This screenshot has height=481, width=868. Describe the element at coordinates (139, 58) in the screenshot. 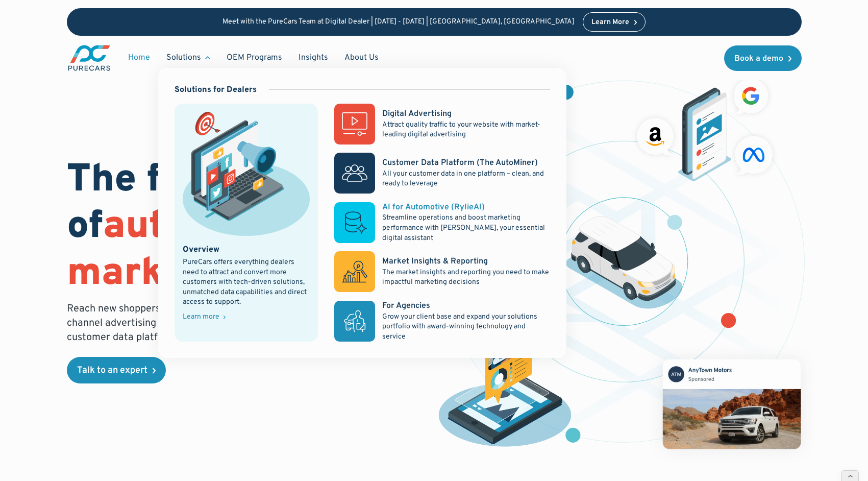

I see `a: Home` at that location.